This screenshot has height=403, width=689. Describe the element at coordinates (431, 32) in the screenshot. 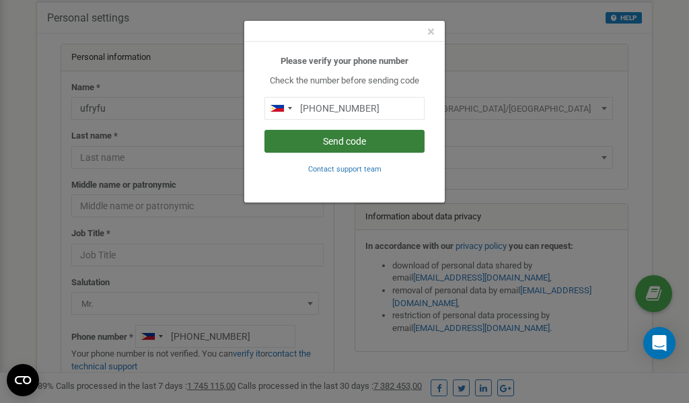

I see `button: Close` at that location.